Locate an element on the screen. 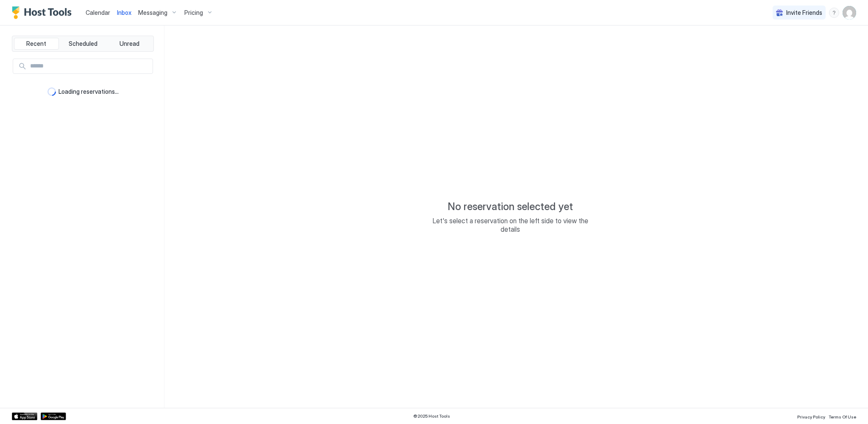  div: User profile is located at coordinates (850, 13).